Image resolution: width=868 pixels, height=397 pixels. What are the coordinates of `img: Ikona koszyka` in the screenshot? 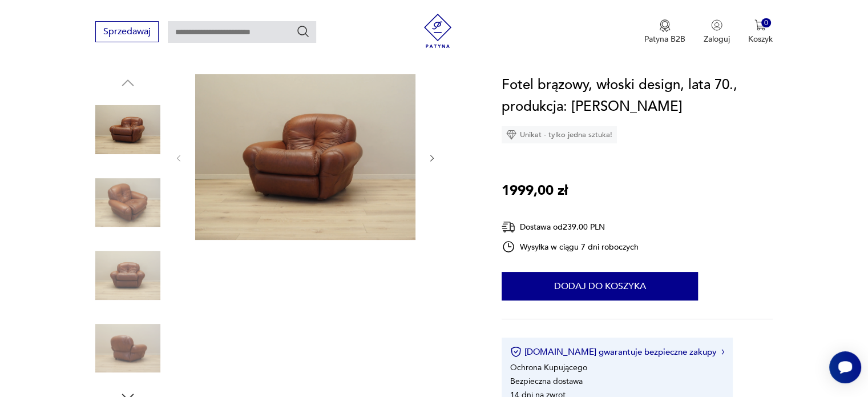 It's located at (760, 25).